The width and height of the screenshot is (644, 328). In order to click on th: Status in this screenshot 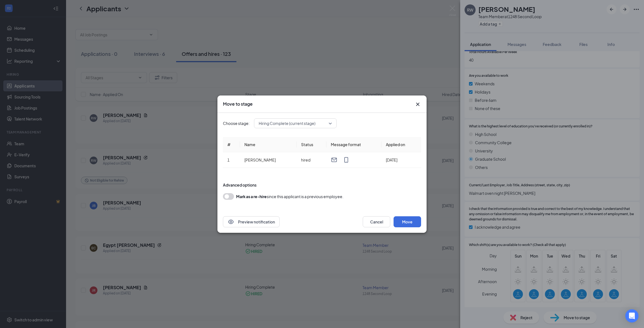, I will do `click(311, 144)`.